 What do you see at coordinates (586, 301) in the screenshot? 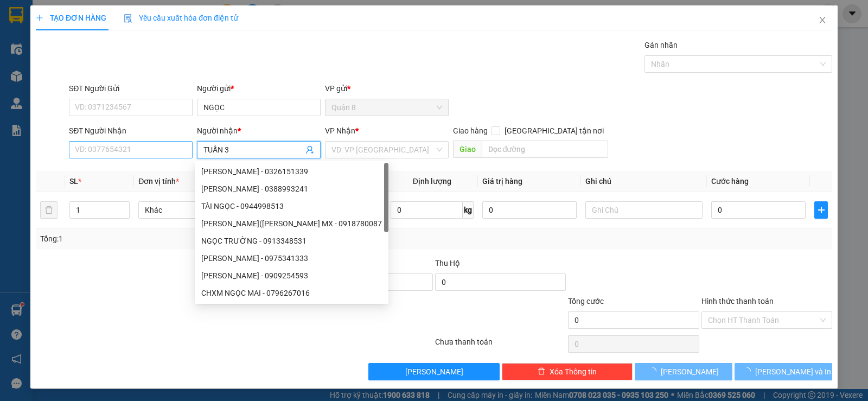
I see `span: Tổng cước` at bounding box center [586, 301].